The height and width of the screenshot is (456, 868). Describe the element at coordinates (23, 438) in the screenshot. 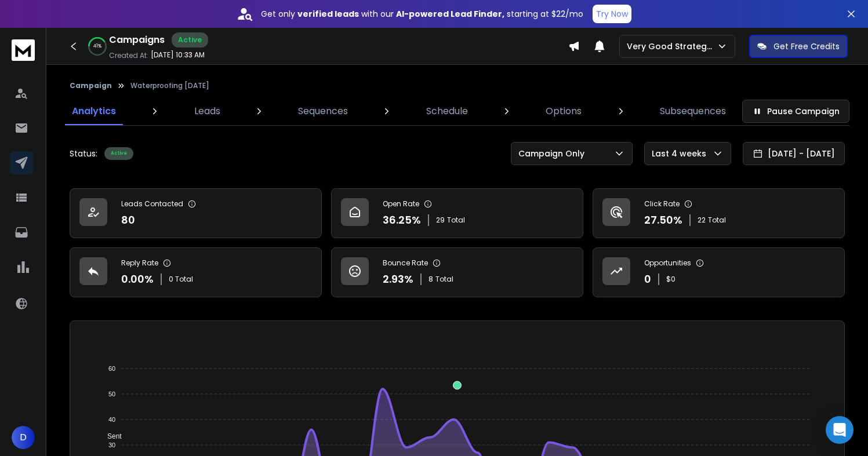

I see `span: D` at that location.